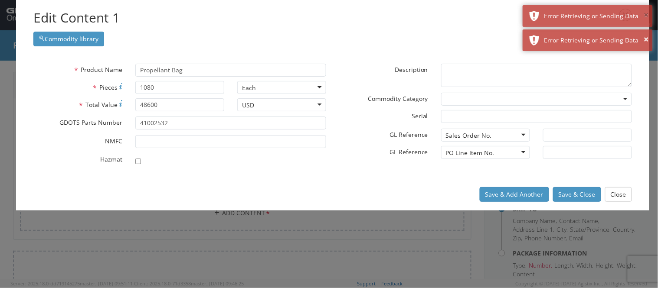 The height and width of the screenshot is (288, 658). I want to click on button: Save & Add Another, so click(514, 195).